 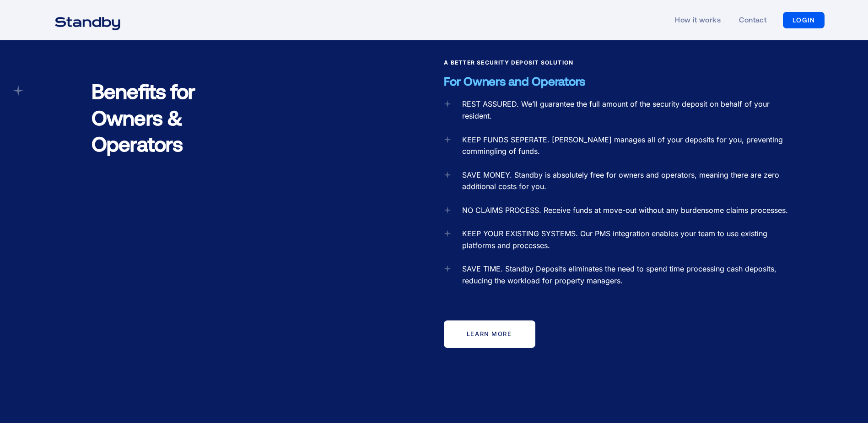 I want to click on div: SAVE MONEY. Standby is absolutely free for owners and operators, meaning there are zero additiona..., so click(x=627, y=181).